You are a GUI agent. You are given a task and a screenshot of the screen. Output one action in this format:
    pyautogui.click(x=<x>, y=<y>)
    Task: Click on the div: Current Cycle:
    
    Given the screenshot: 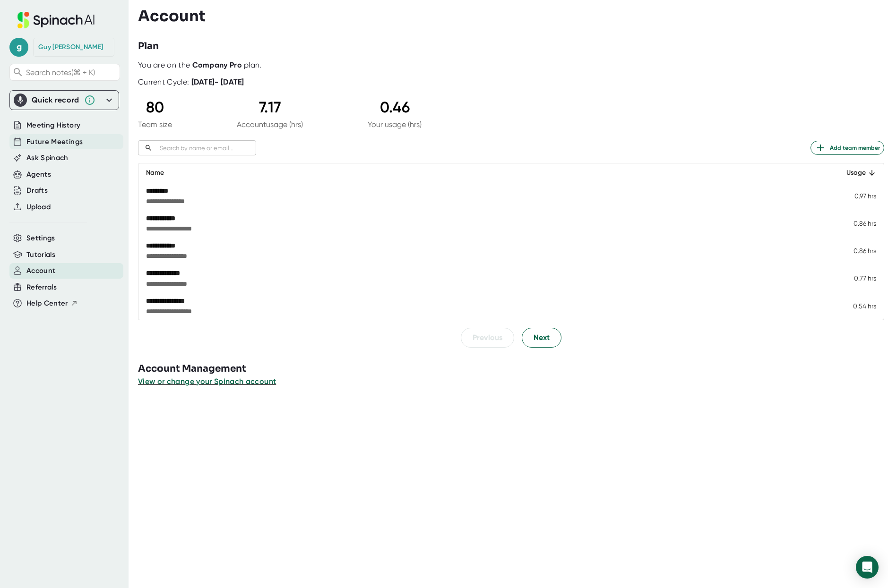 What is the action you would take?
    pyautogui.click(x=191, y=82)
    